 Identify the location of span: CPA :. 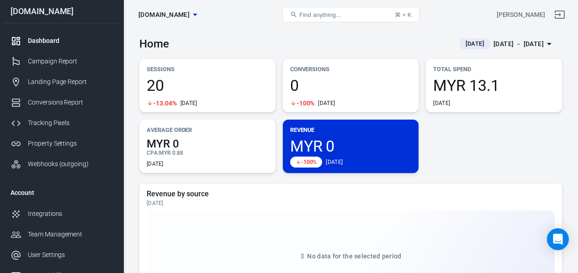
(153, 153).